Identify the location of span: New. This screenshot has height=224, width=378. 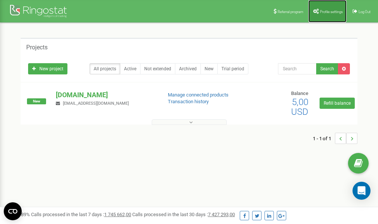
(36, 102).